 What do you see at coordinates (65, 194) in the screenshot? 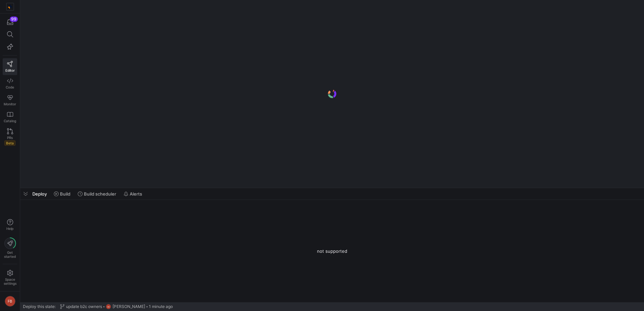
I see `span: Build` at bounding box center [65, 194].